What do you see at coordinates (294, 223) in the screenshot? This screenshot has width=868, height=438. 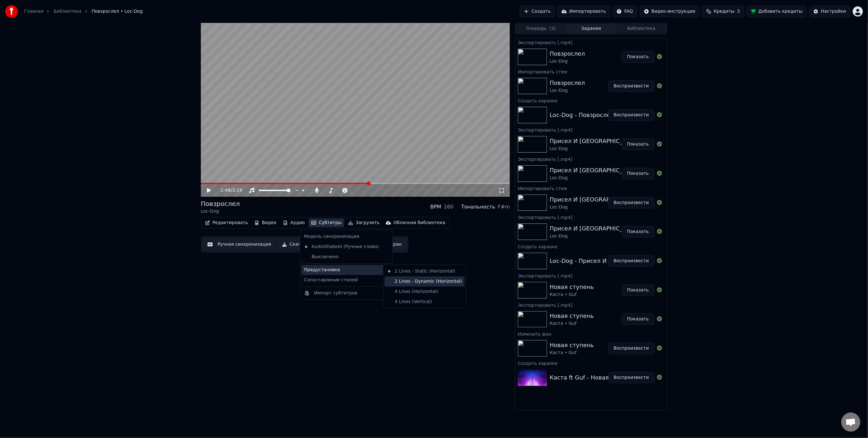 I see `button: Аудио` at bounding box center [294, 223].